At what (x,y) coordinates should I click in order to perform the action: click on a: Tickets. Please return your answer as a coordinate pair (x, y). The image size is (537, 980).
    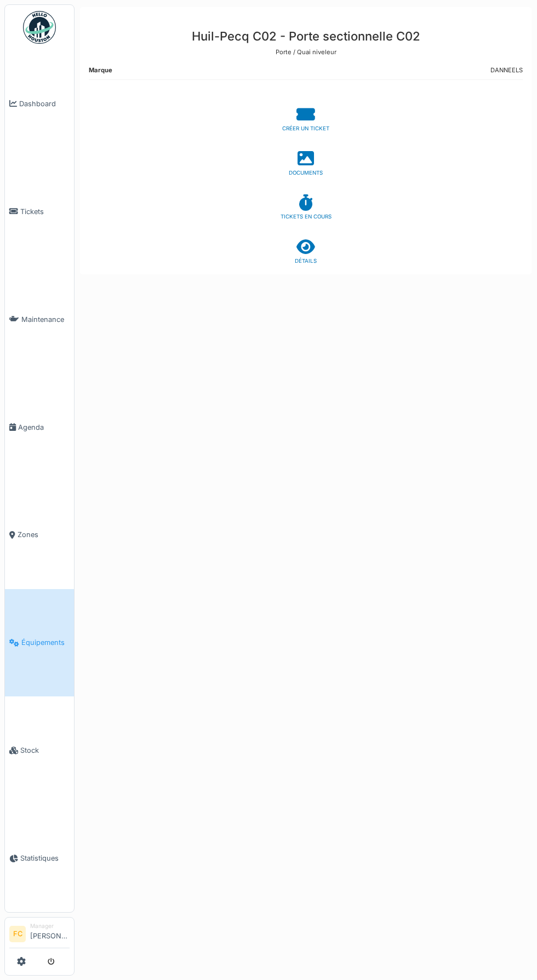
    Looking at the image, I should click on (39, 211).